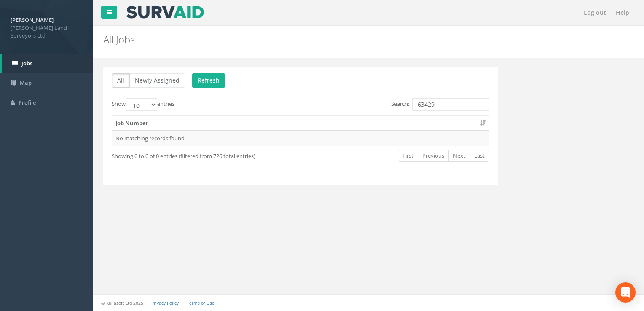 The image size is (644, 311). What do you see at coordinates (165, 303) in the screenshot?
I see `a: Privacy Policy` at bounding box center [165, 303].